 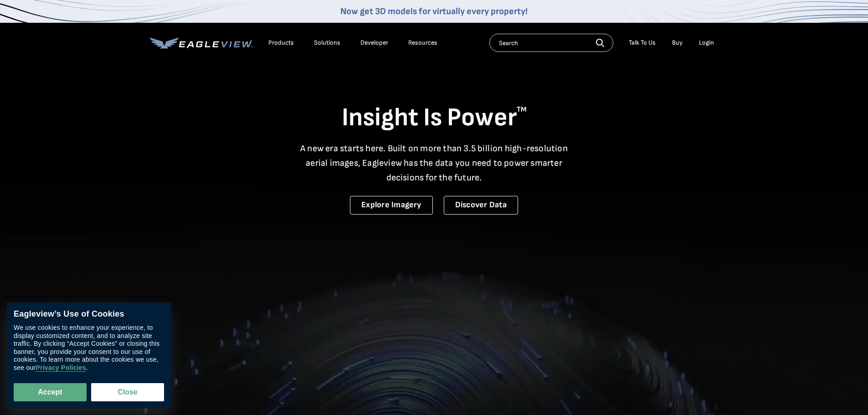 What do you see at coordinates (61, 367) in the screenshot?
I see `a: Privacy Policies` at bounding box center [61, 367].